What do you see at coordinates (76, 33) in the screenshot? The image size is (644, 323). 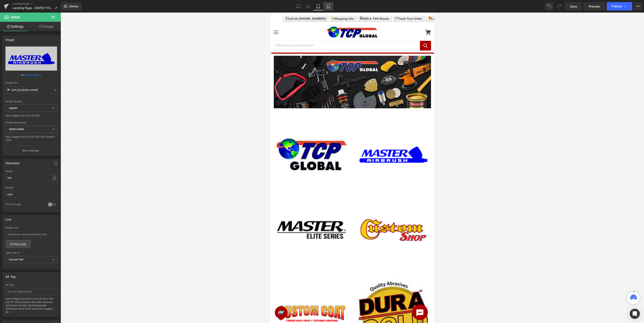 I see `input: Search` at bounding box center [76, 33].